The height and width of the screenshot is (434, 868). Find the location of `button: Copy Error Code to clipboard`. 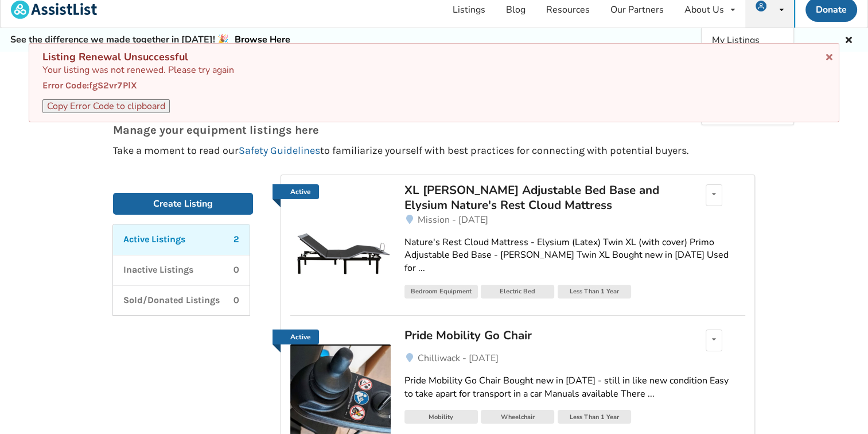

button: Copy Error Code to clipboard is located at coordinates (106, 106).